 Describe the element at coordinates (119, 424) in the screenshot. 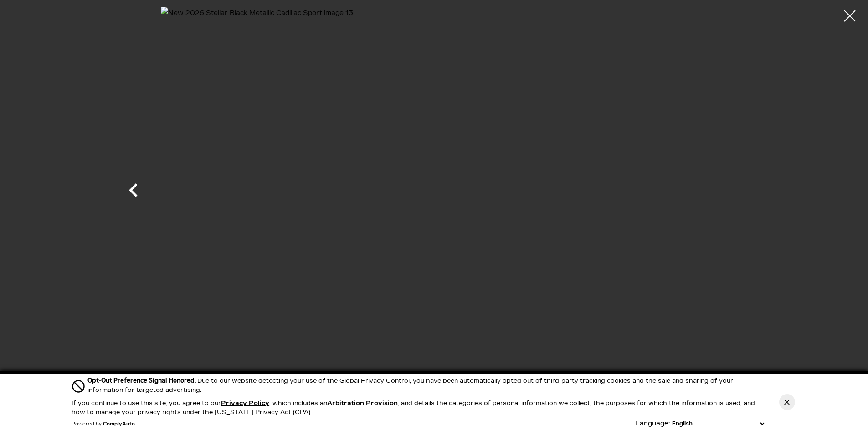

I see `a: ComplyAuto` at that location.